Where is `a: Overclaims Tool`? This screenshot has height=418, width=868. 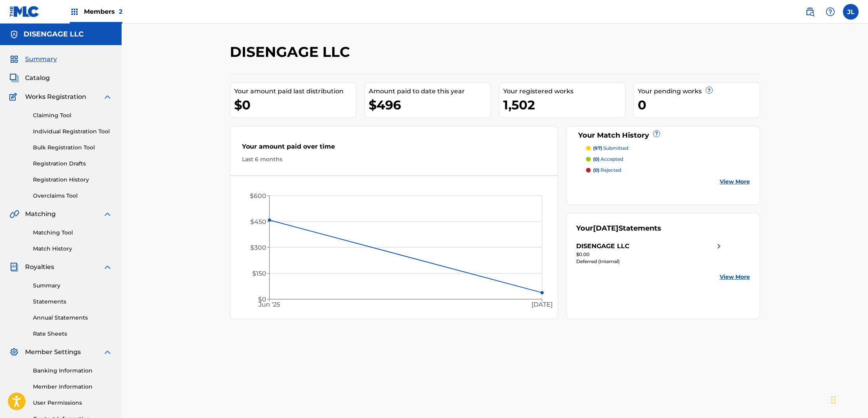
a: Overclaims Tool is located at coordinates (72, 196).